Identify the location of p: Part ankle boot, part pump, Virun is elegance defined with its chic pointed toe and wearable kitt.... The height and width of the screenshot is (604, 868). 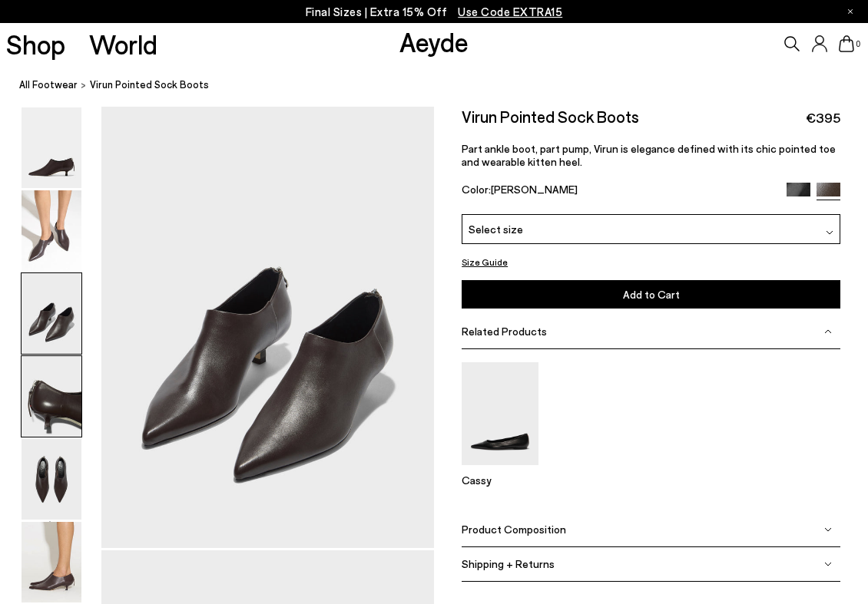
(651, 155).